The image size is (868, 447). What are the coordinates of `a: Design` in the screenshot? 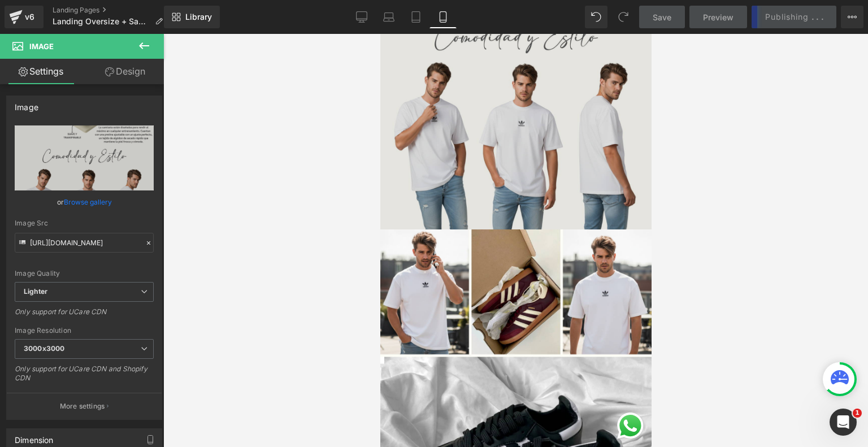 It's located at (125, 71).